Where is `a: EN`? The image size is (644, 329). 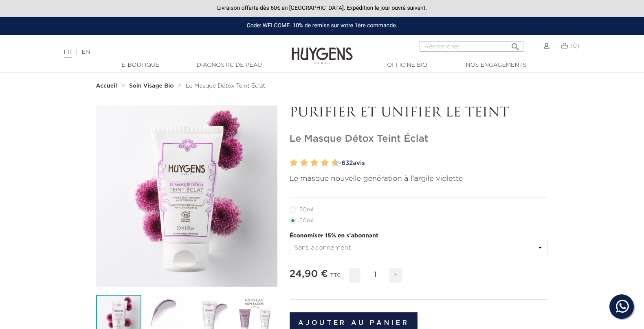 a: EN is located at coordinates (86, 52).